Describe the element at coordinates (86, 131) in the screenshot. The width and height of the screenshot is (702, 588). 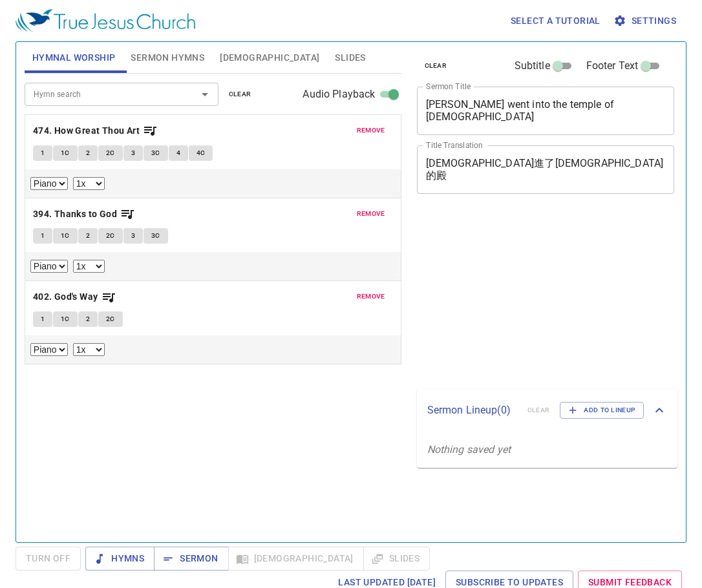
I see `b: 474. How Great Thou Art` at that location.